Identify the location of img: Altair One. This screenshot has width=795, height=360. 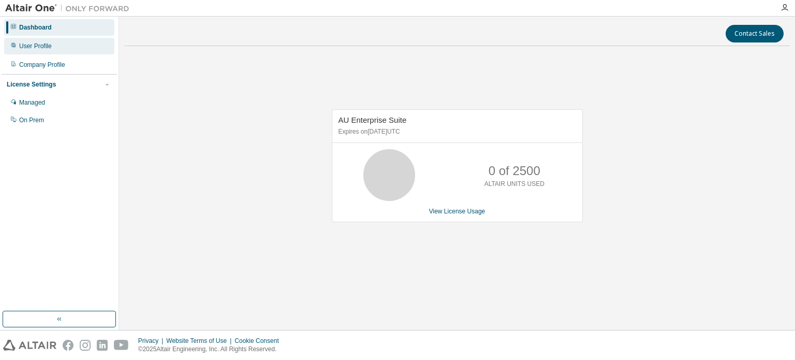
(70, 8).